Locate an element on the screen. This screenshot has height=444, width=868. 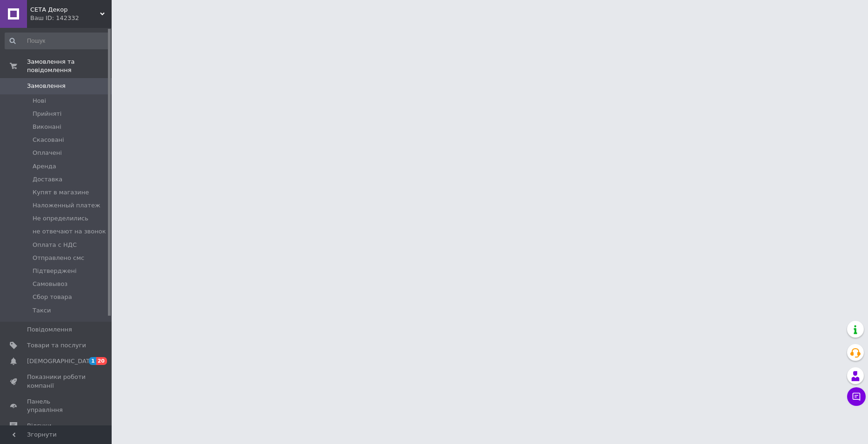
button: Чат з покупцем is located at coordinates (857, 397).